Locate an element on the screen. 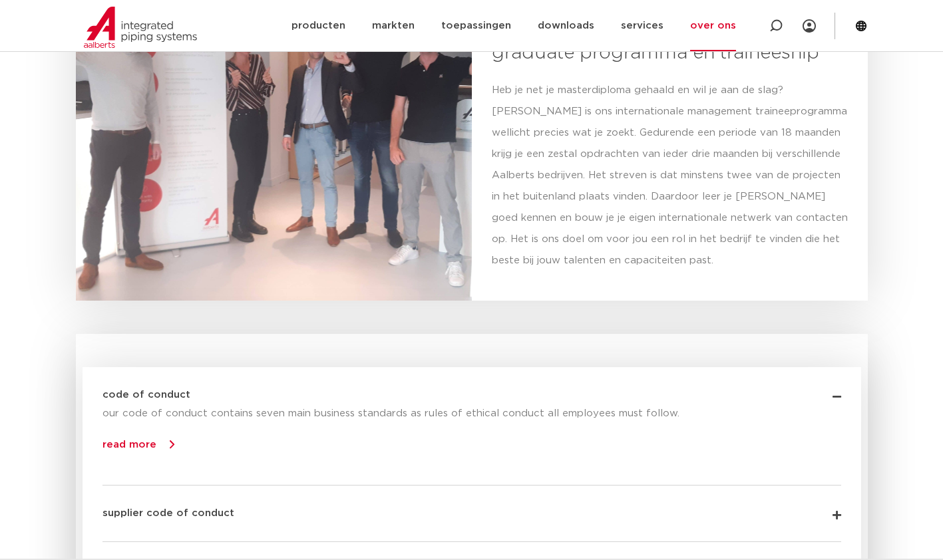  p: our code of conduct contains seven main business standards as rules of ethical conduct all employ... is located at coordinates (472, 414).